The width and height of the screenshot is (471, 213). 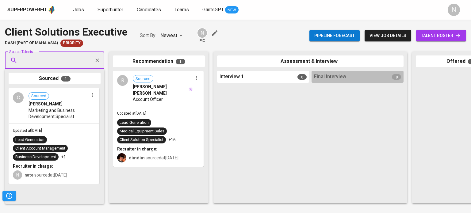 I want to click on div: Client Solutions Executive, so click(x=66, y=32).